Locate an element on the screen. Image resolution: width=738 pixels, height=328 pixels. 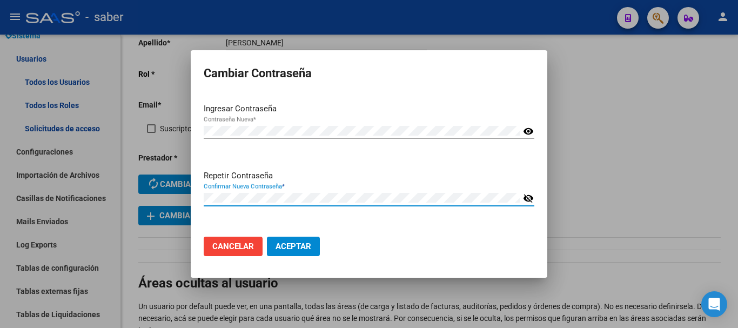
div: Open Intercom Messenger is located at coordinates (714, 304).